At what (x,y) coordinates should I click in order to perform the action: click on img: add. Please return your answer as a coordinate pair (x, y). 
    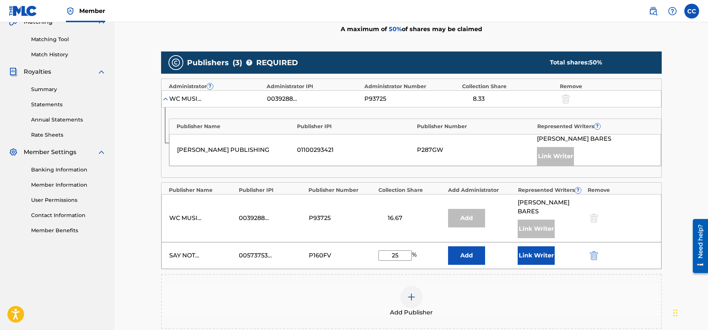
    Looking at the image, I should click on (411, 297).